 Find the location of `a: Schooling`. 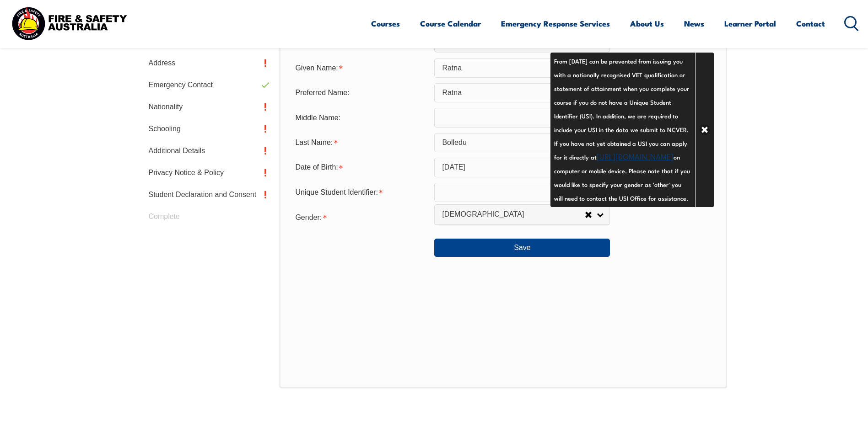

a: Schooling is located at coordinates (208, 129).